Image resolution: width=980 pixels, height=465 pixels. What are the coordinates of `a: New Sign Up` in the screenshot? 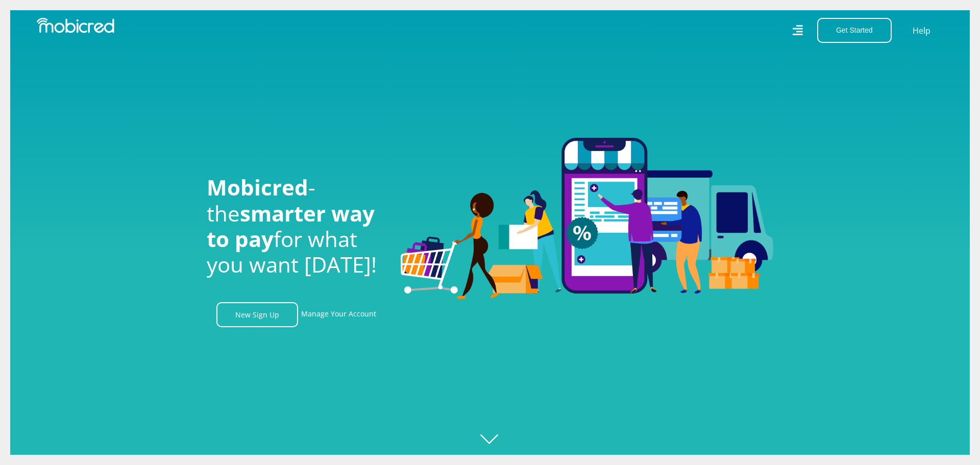 It's located at (258, 314).